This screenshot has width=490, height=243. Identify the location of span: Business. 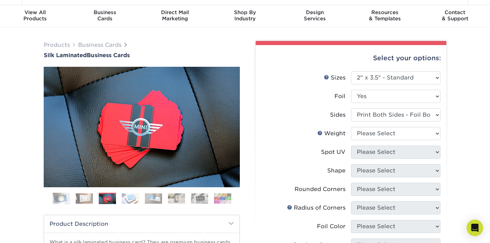
(105, 12).